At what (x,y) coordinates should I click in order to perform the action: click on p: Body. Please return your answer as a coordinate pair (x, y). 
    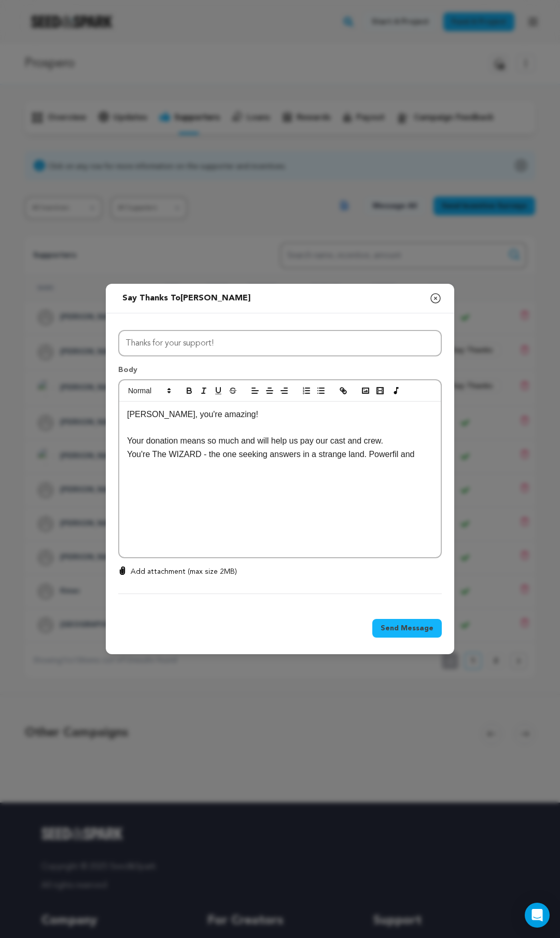
    Looking at the image, I should click on (280, 372).